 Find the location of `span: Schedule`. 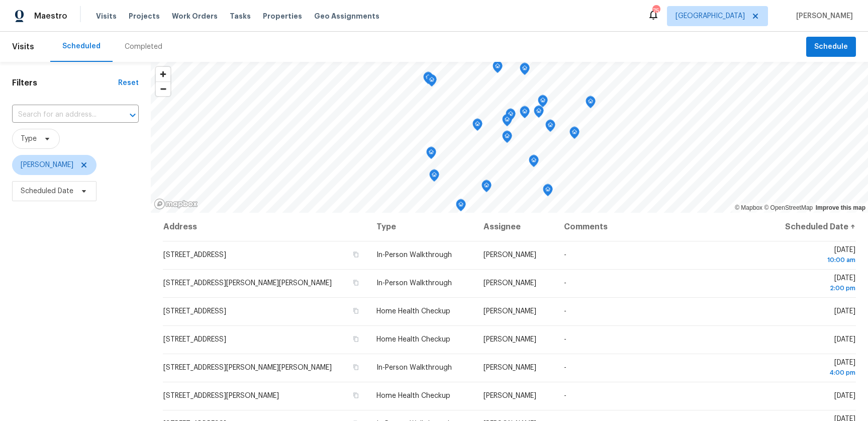

span: Schedule is located at coordinates (831, 46).